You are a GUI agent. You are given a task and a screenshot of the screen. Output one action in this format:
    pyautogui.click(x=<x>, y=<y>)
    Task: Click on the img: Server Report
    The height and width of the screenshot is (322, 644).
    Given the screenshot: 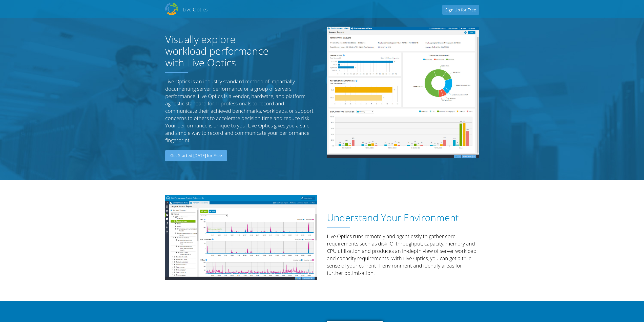 What is the action you would take?
    pyautogui.click(x=403, y=92)
    